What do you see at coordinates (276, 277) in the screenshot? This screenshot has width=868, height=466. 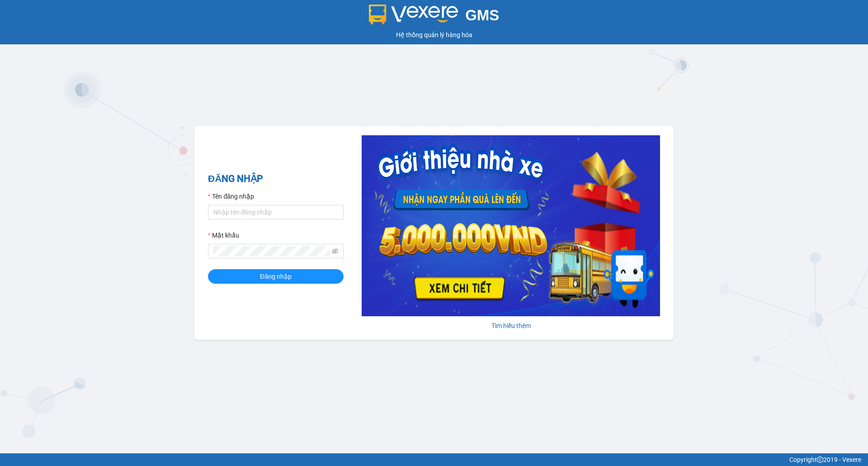 I see `button: Đăng nhập` at bounding box center [276, 277].